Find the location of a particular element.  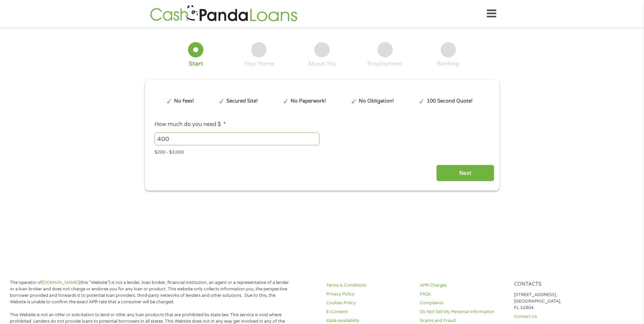

input: Next is located at coordinates (465, 173).